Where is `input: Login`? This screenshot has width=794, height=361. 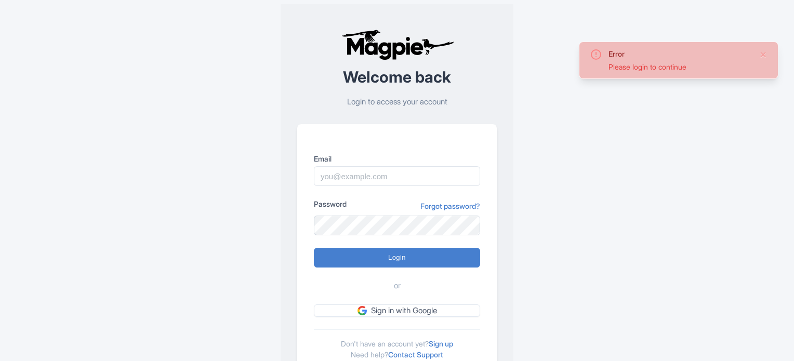
input: Login is located at coordinates (397, 258).